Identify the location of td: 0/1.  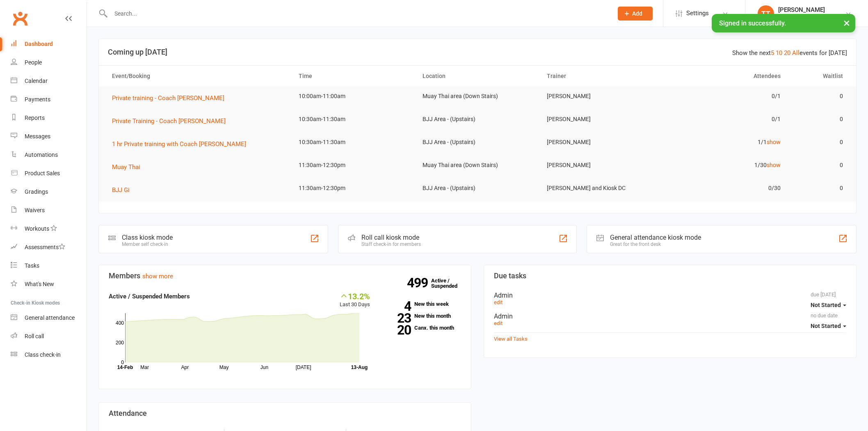
(725, 96).